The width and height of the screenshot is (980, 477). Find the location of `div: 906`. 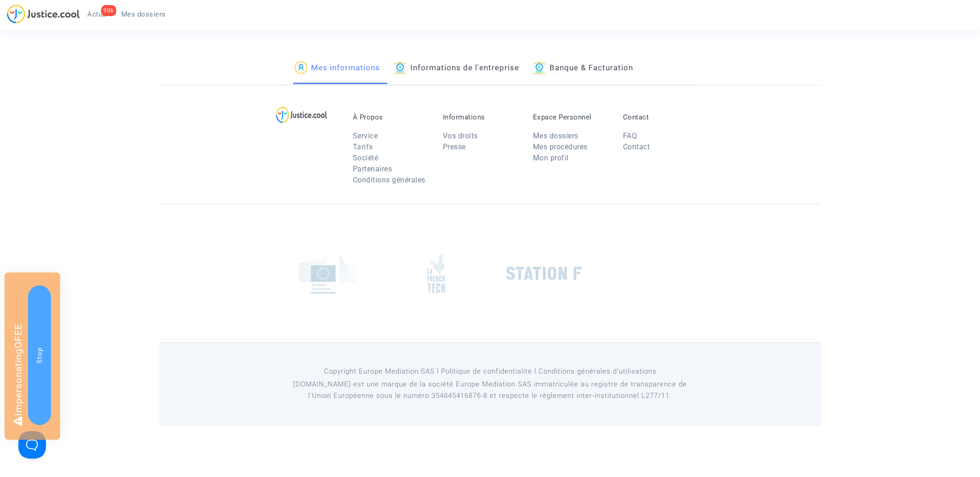

div: 906 is located at coordinates (108, 11).